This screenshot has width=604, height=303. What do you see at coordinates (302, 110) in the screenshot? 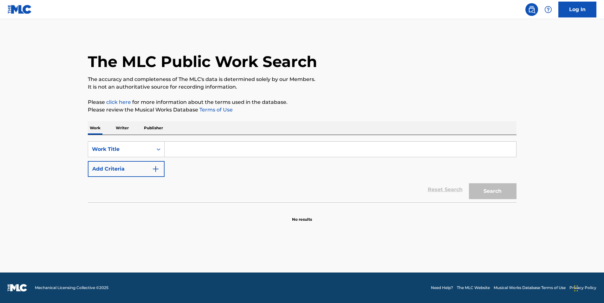
I see `p: Please review the Musical Works Database` at bounding box center [302, 110].